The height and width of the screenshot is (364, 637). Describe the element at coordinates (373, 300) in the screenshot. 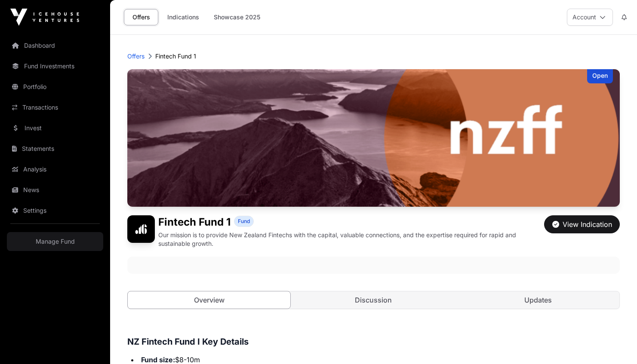

I see `a: Discussion` at that location.